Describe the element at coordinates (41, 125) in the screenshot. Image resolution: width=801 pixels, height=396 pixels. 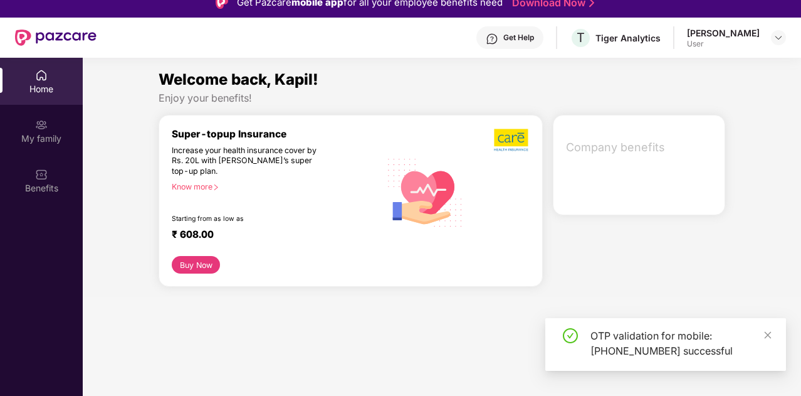
I see `img: svg+xml;base64,PHN2ZyB3aWR0aD0iMjAiIGhlaWdodD0iMjAiIHZpZXdCb3g9IjAgMCAyMCAyMCIgZmlsbD0ibm9uZSIgeG...` at that location.